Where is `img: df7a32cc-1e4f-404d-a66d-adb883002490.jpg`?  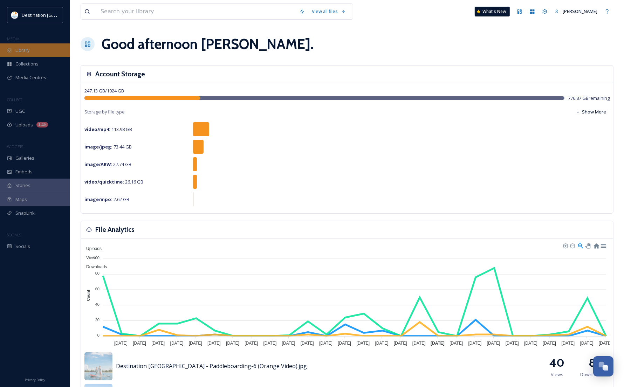
img: df7a32cc-1e4f-404d-a66d-adb883002490.jpg is located at coordinates (98, 367).